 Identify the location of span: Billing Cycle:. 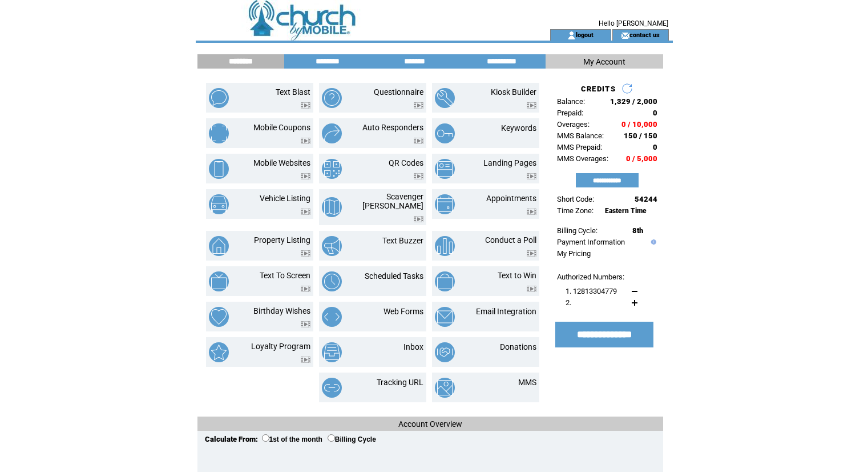
(577, 230).